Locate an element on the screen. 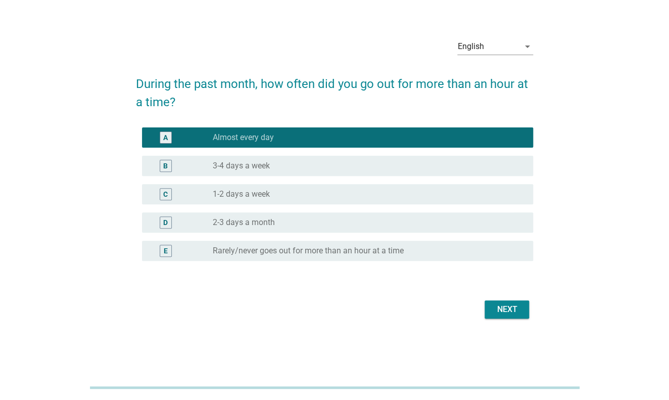 This screenshot has height=400, width=669. div: E is located at coordinates (166, 250).